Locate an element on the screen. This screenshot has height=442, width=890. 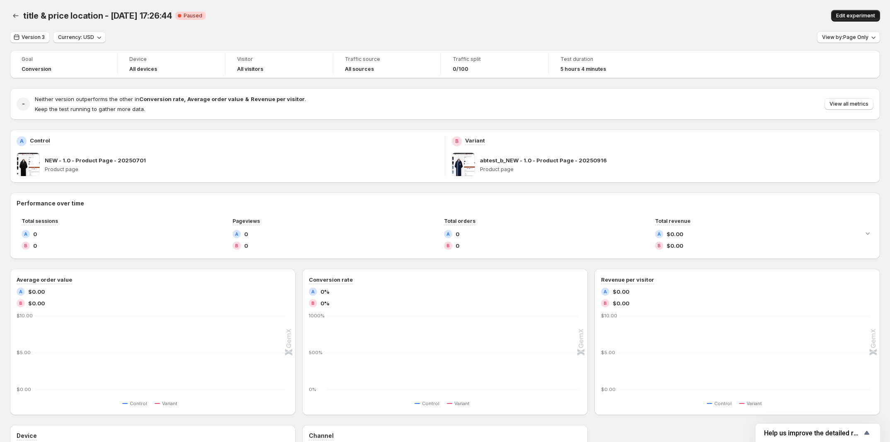
strong: Average order value is located at coordinates (215, 99).